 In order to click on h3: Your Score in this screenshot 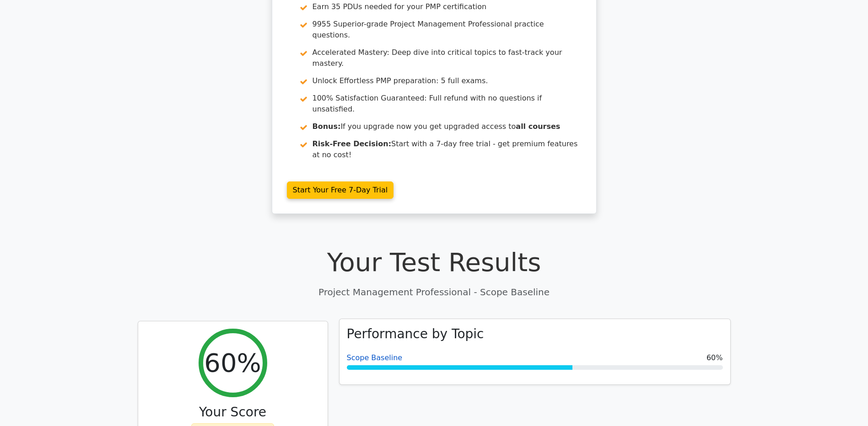, I will do `click(233, 412)`.